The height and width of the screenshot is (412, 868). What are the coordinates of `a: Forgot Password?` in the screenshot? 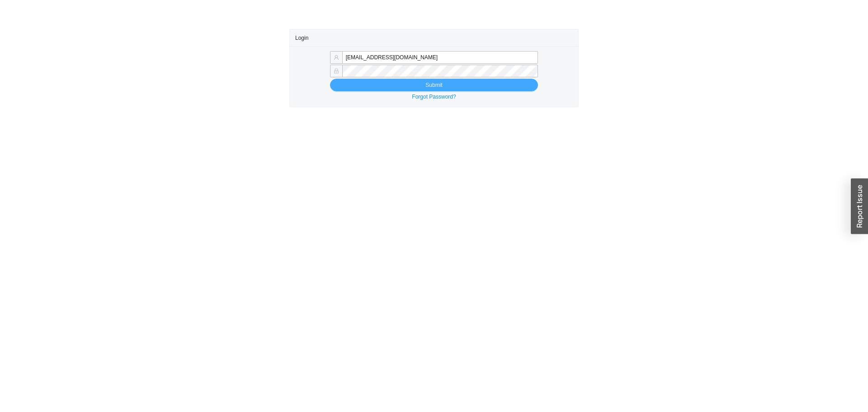 It's located at (434, 97).